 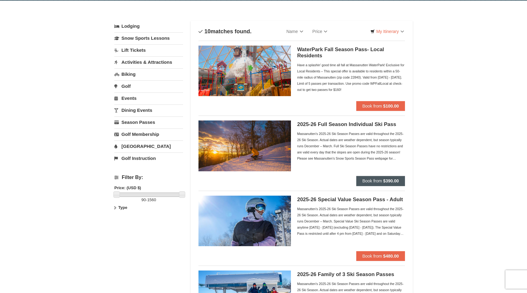 I want to click on h5: 2025-26 Full Season Individual Ski Pass, so click(x=351, y=125).